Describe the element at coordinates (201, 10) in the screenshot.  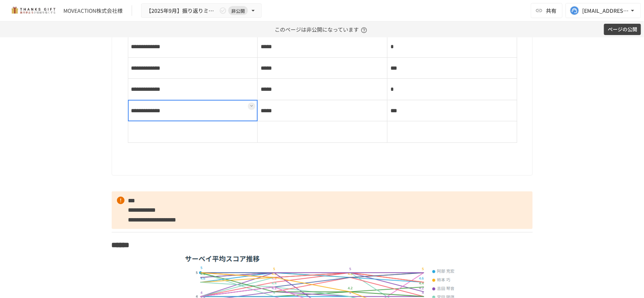
I see `button: 【2025年9月】振り返りミーティング非公開` at that location.